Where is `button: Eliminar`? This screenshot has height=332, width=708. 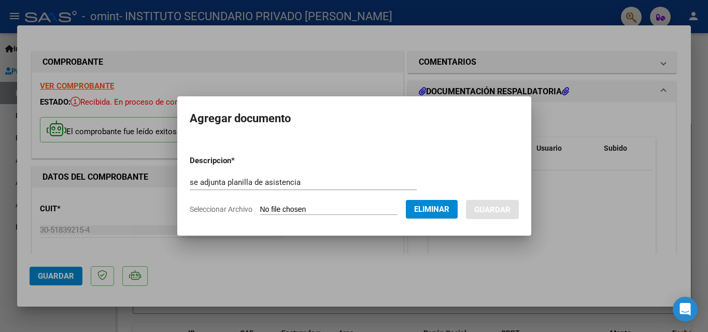
button: Eliminar is located at coordinates (432, 209).